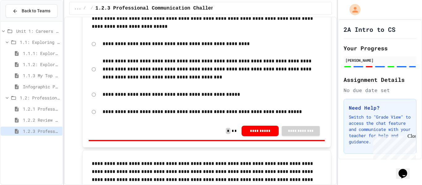 The image size is (422, 185). What do you see at coordinates (41, 120) in the screenshot?
I see `span: 1.2.2 Review - Professional Communication` at bounding box center [41, 120].